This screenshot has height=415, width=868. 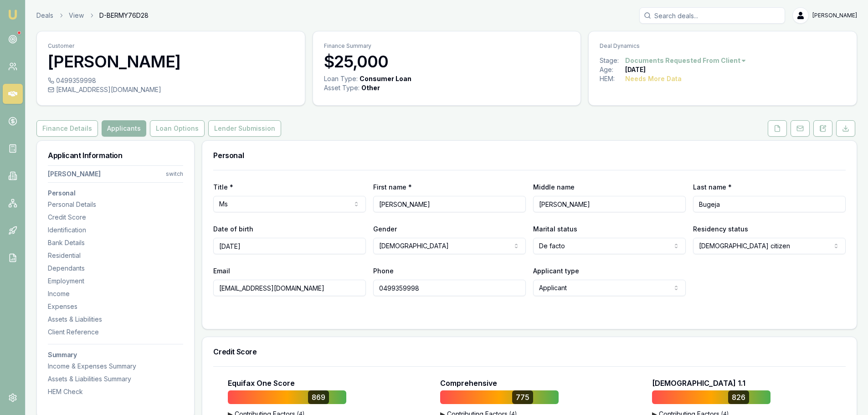 I want to click on div: Client Reference, so click(x=115, y=331).